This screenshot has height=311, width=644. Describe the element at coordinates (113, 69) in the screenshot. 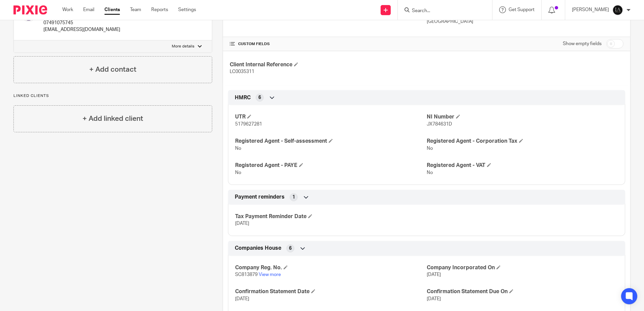

I see `h4: + Add contact` at that location.